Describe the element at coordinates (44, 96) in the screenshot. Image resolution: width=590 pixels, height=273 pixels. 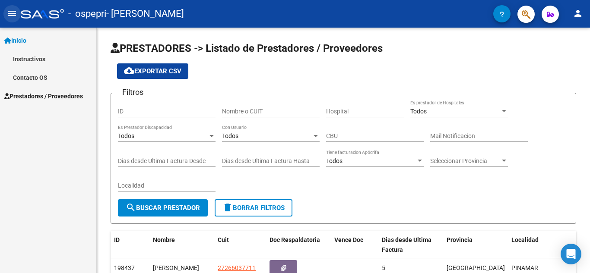
I see `span: Prestadores / Proveedores` at that location.